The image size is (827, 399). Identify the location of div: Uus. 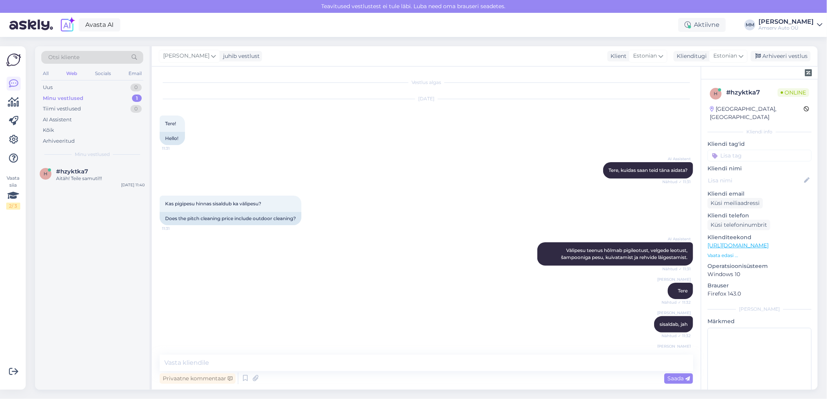
(47, 88).